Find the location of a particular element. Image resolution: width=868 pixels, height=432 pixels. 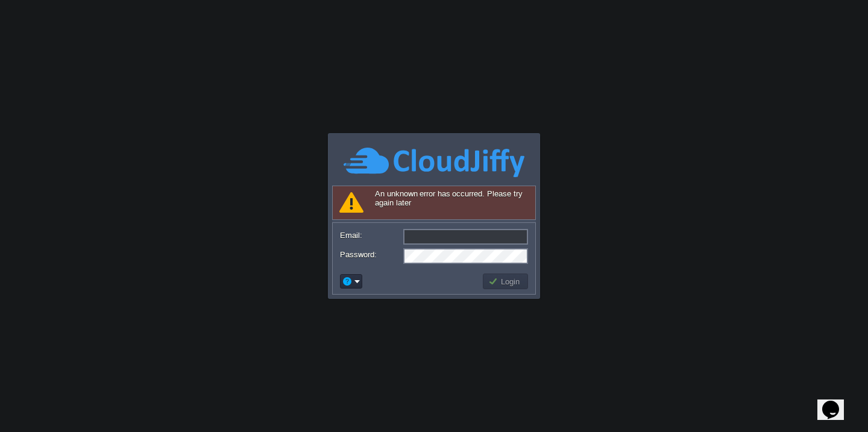

label: Email: is located at coordinates (371, 235).